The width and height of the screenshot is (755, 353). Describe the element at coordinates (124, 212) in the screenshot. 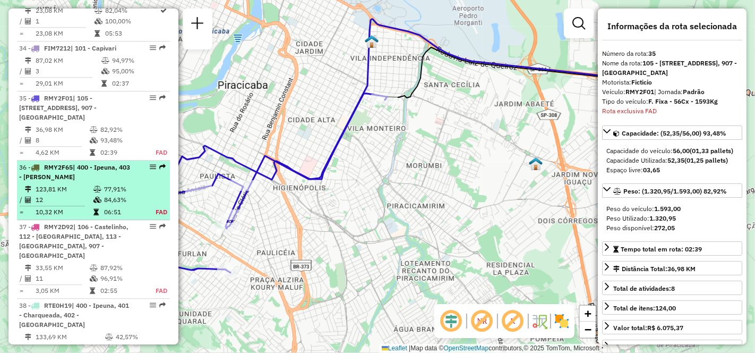

I see `td: 06:51` at that location.